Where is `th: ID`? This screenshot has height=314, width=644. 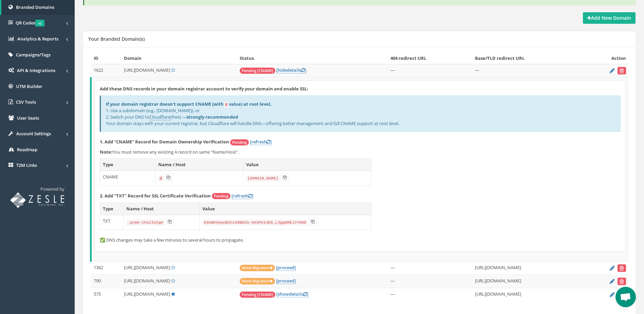
th: ID is located at coordinates (106, 58).